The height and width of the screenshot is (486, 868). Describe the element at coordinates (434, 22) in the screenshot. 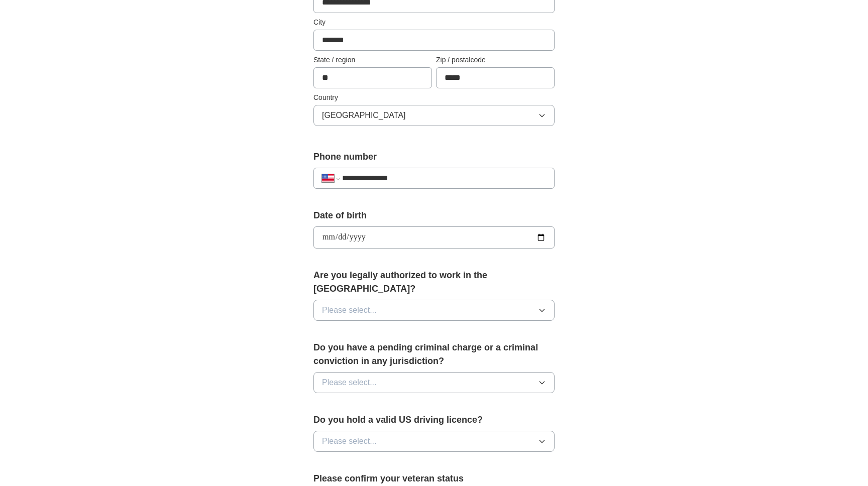

I see `label: City` at that location.